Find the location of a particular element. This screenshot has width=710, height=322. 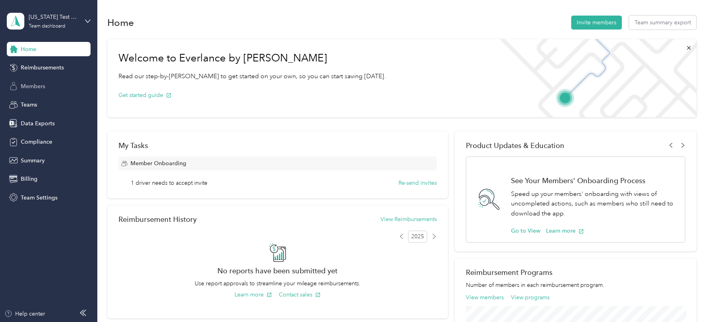

h1: See Your Members' Onboarding Process is located at coordinates (593, 180).